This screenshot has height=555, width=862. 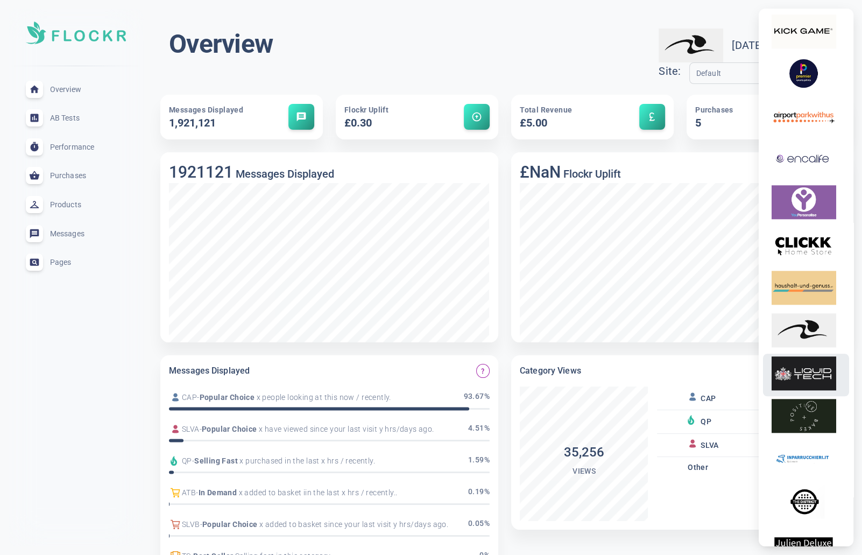 I want to click on img: positivebakes, so click(x=804, y=416).